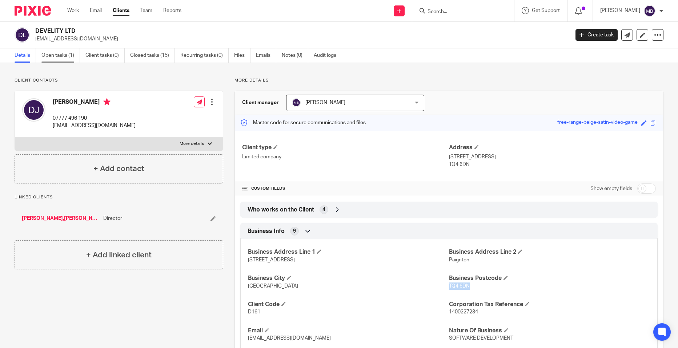 This screenshot has width=678, height=348. I want to click on h4: Business Postcode, so click(549, 278).